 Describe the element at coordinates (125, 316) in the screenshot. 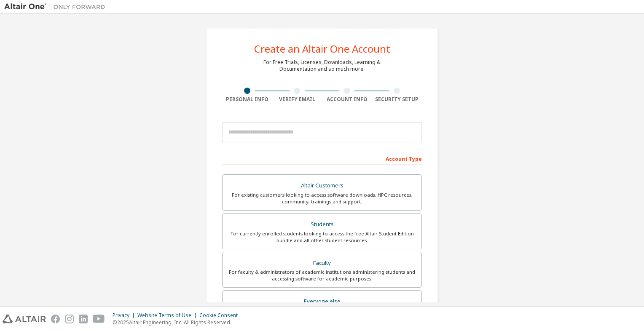

I see `div: Privacy` at that location.